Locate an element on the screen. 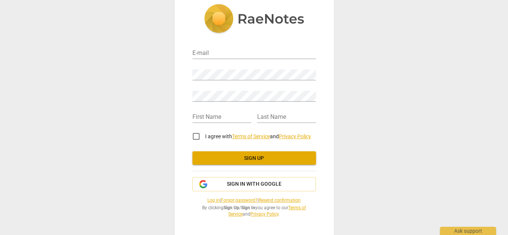  span: Sign in with Google is located at coordinates (254, 184).